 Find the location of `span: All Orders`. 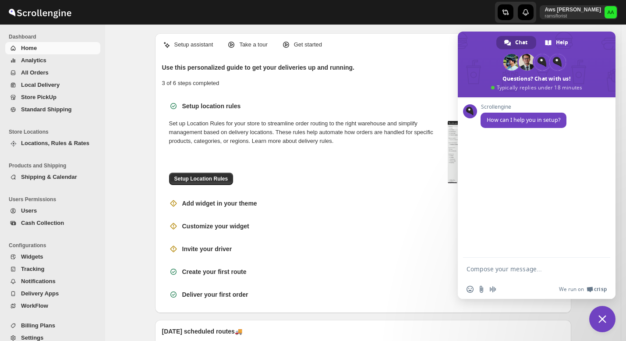

span: All Orders is located at coordinates (35, 72).